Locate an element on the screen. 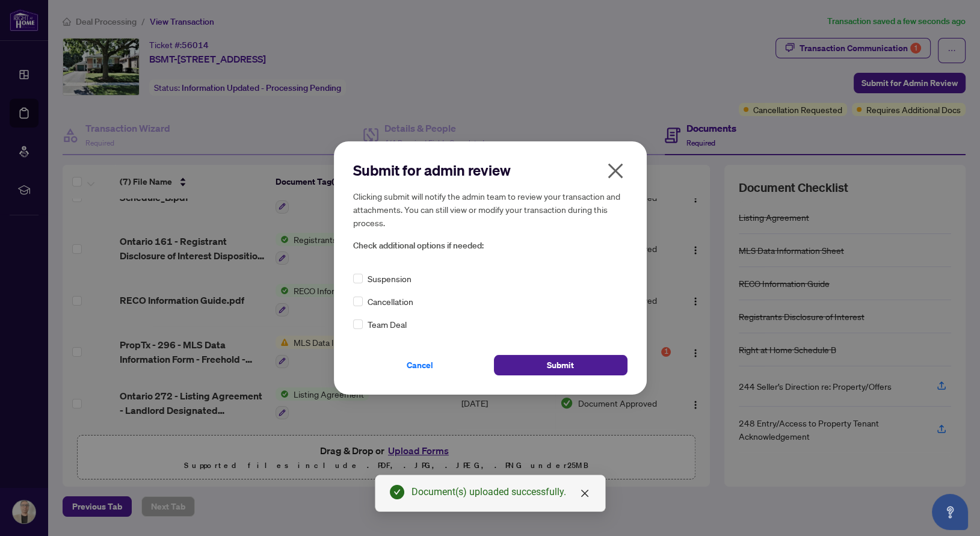 This screenshot has width=980, height=536. span: Cancel is located at coordinates (420, 365).